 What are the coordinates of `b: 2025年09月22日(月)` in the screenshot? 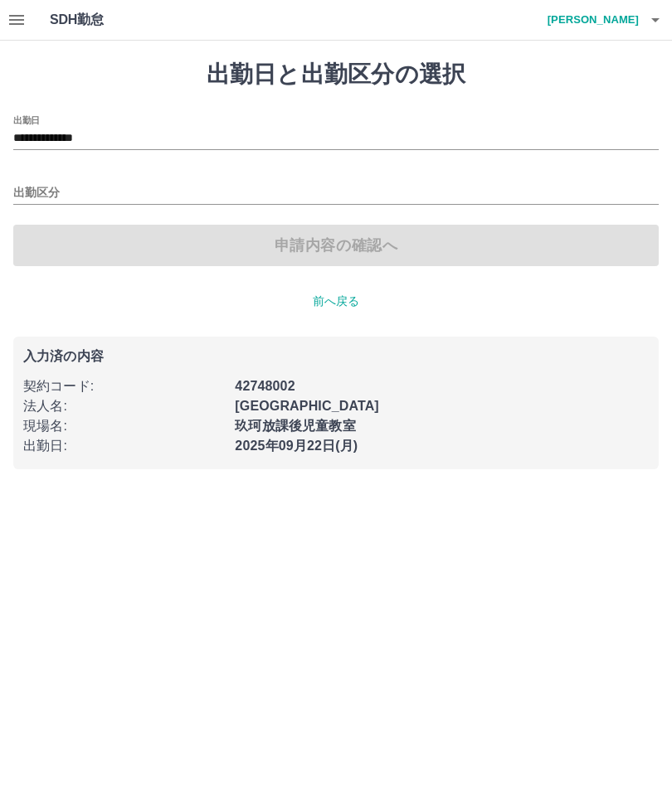 It's located at (296, 445).